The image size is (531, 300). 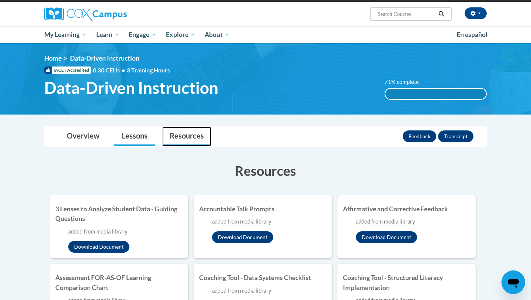 What do you see at coordinates (407, 209) in the screenshot?
I see `h4: Affirmative and Corrective Feedback` at bounding box center [407, 209].